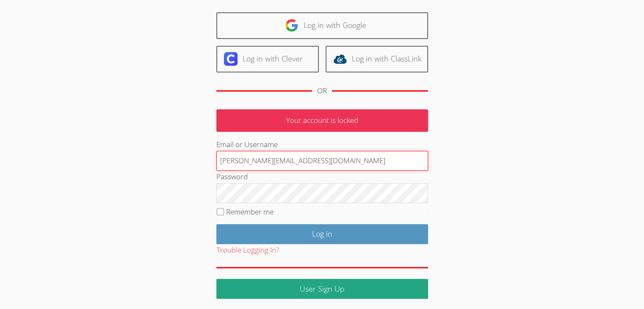 This screenshot has height=309, width=644. What do you see at coordinates (232, 176) in the screenshot?
I see `label: Password` at bounding box center [232, 176].